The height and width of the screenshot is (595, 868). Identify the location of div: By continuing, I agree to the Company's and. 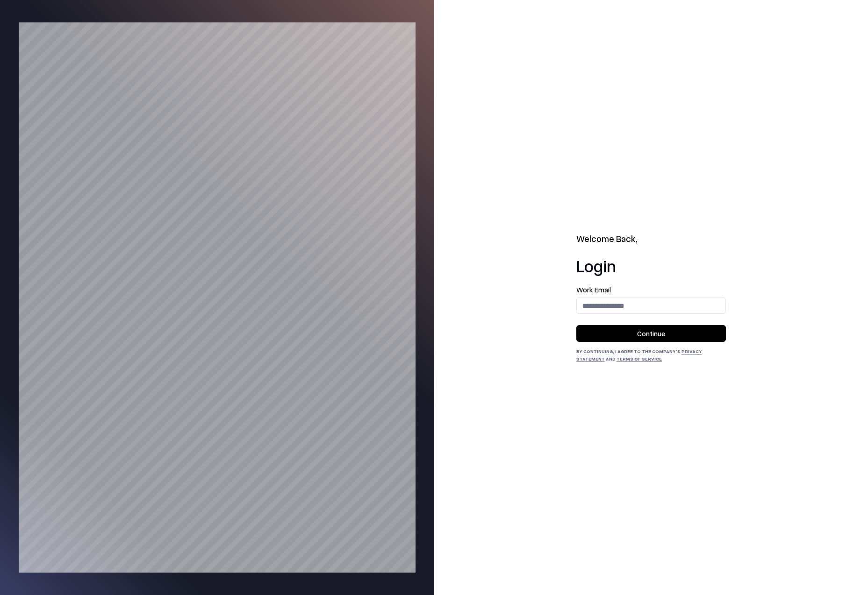
(651, 355).